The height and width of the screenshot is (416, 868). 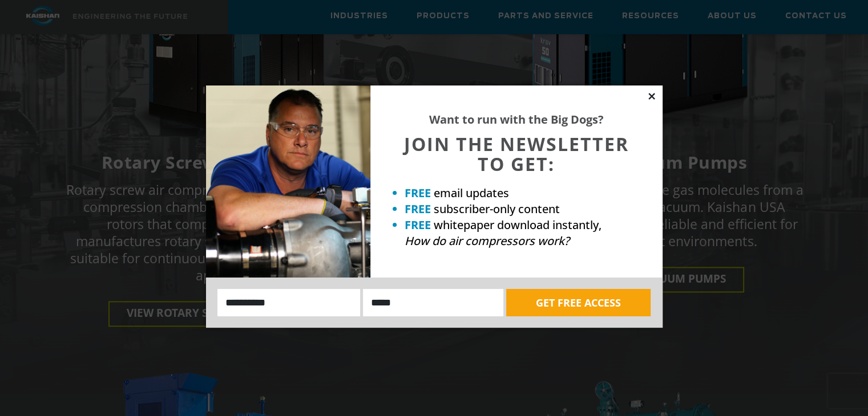 I want to click on span: whitepaper download instantly,, so click(x=518, y=225).